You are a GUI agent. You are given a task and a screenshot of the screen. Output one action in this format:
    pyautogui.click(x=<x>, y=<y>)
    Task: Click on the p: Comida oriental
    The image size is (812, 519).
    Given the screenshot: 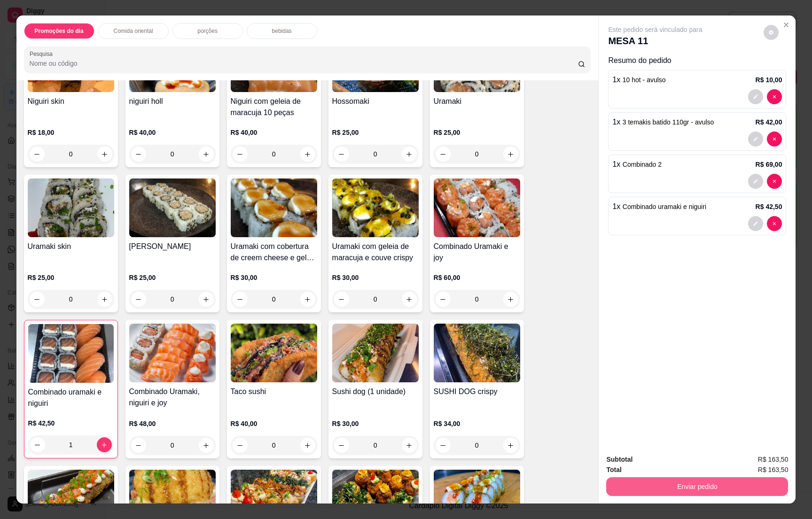 What is the action you would take?
    pyautogui.click(x=133, y=31)
    